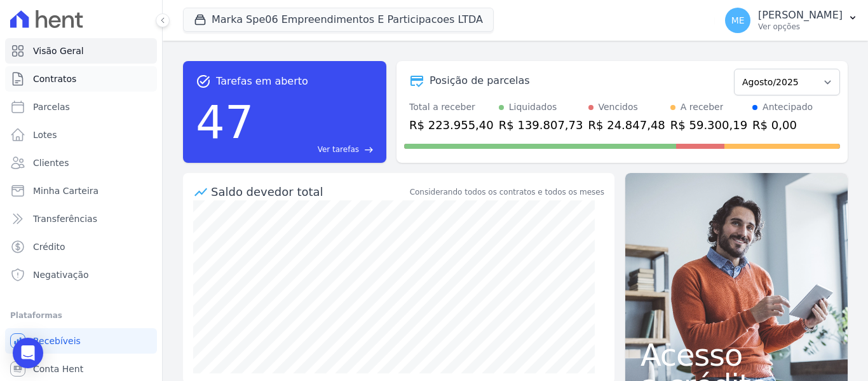 This screenshot has height=381, width=868. I want to click on div: R$ 59.300,19, so click(709, 125).